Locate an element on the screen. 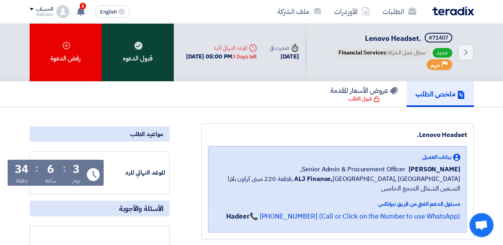 Image resolution: width=503 pixels, height=245 pixels. div: ساعة is located at coordinates (50, 180).